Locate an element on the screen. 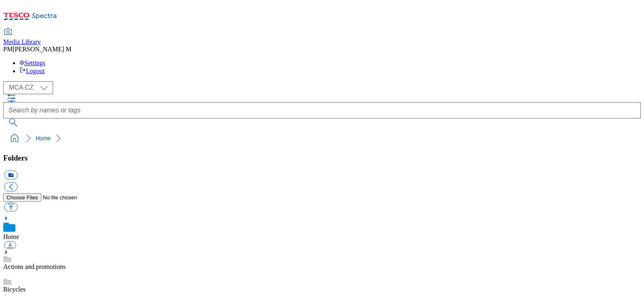 The height and width of the screenshot is (300, 644). a: home is located at coordinates (14, 138).